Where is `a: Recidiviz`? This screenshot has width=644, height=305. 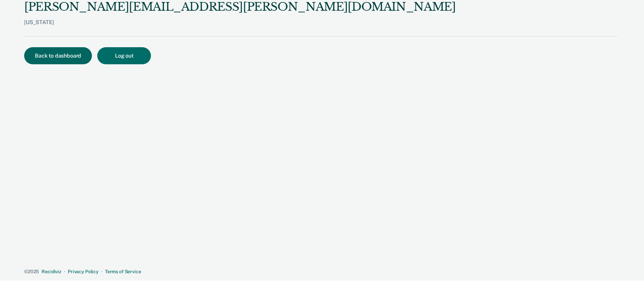 a: Recidiviz is located at coordinates (52, 272).